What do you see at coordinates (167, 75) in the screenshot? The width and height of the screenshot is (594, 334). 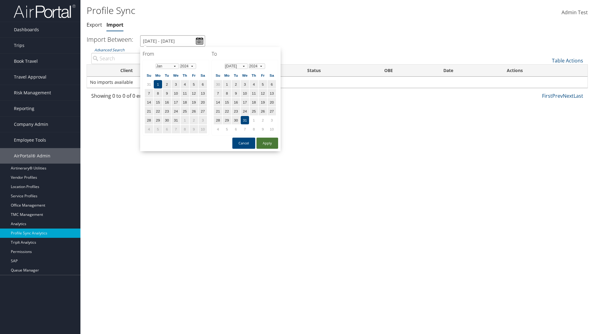 I see `th: Tu` at bounding box center [167, 75].